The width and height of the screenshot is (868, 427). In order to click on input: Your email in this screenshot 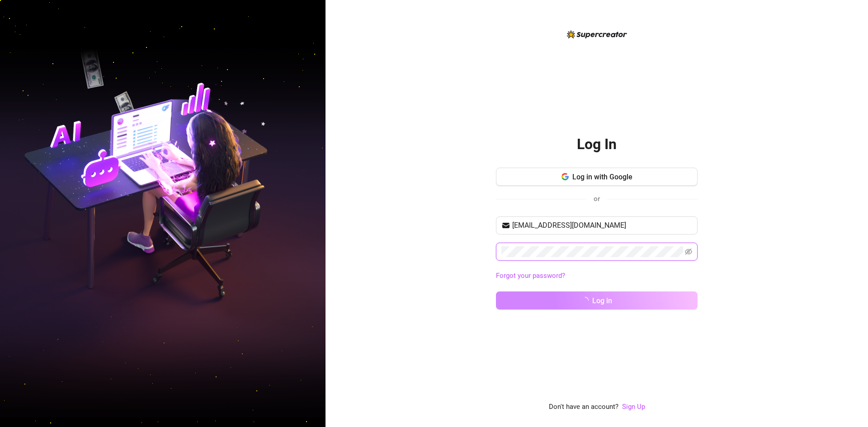, I will do `click(602, 225)`.